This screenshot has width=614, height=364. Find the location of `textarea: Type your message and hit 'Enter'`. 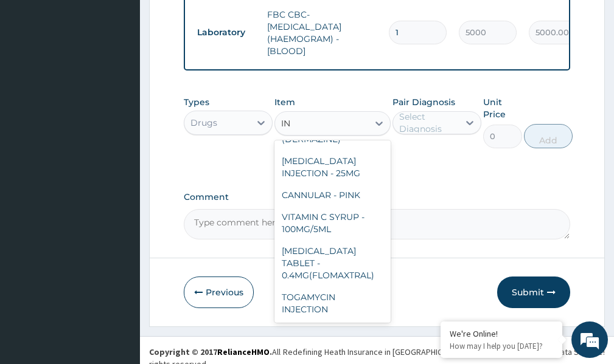

textarea: Type your message and hit 'Enter' is located at coordinates (118, 259).